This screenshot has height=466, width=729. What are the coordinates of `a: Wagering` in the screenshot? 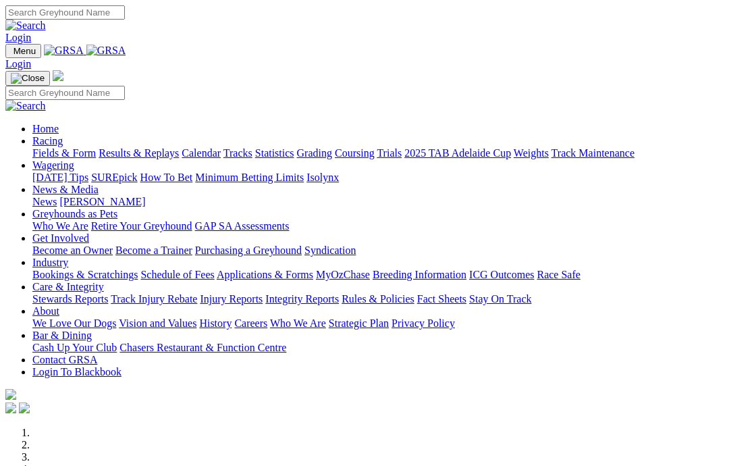 It's located at (53, 165).